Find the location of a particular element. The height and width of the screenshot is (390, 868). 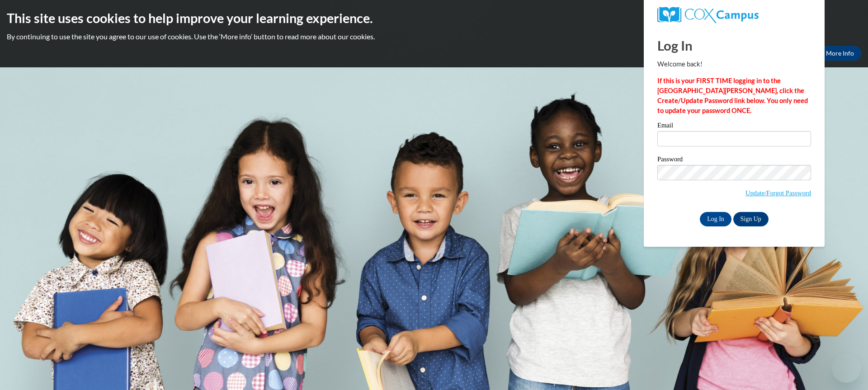

a: Sign Up is located at coordinates (751, 219).